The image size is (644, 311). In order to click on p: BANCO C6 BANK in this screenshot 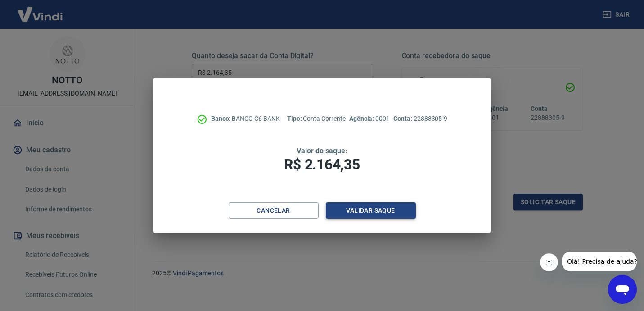, I will do `click(245, 118)`.